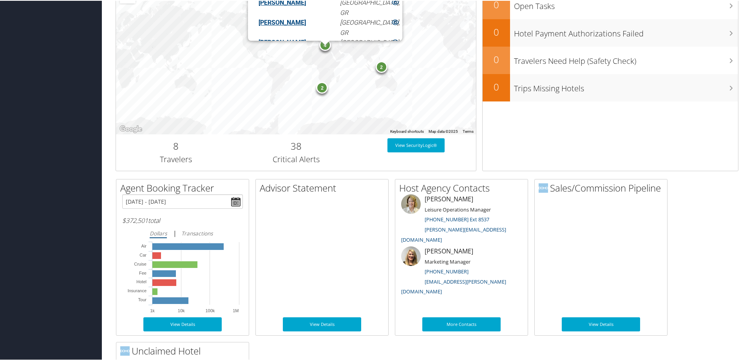  What do you see at coordinates (610, 87) in the screenshot?
I see `a: 0Trips Missing Hotels` at bounding box center [610, 87].